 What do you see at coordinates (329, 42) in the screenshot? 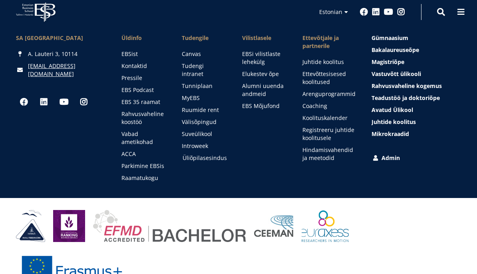
I see `span: Ettevõtjale ja partnerile` at bounding box center [329, 42].